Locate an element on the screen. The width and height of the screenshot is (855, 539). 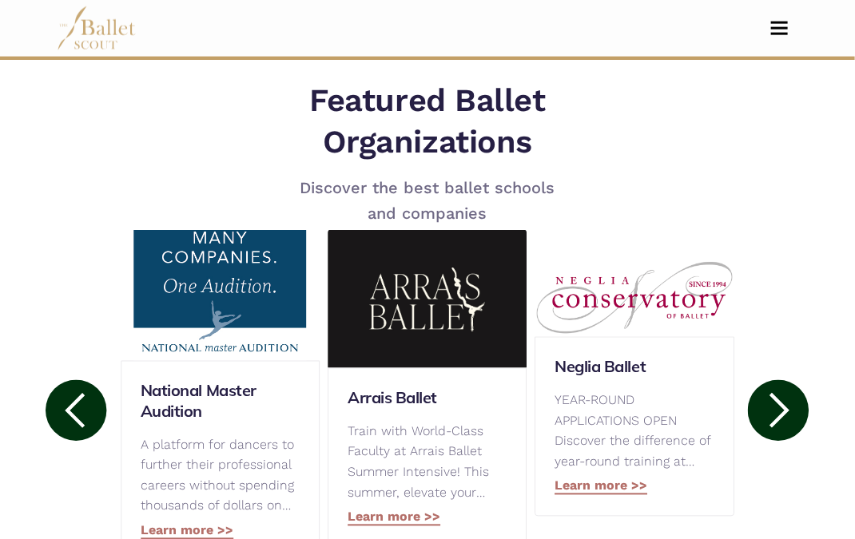
img: Arrais Ballet logo is located at coordinates (427, 299).